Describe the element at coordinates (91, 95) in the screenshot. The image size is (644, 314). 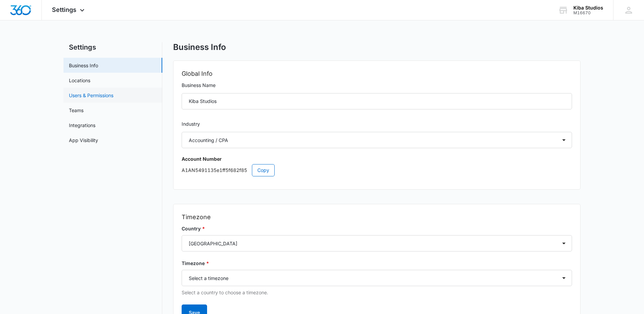
I see `a: Users & Permissions` at that location.